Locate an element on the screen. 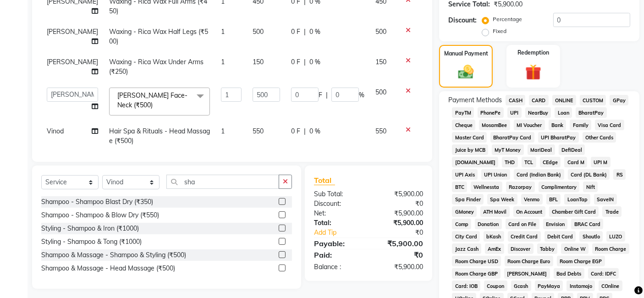 This screenshot has height=298, width=644. span: Spa Finder is located at coordinates (468, 199).